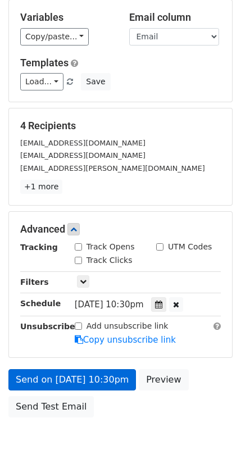 The image size is (241, 468). I want to click on label: Add unsubscribe link, so click(127, 326).